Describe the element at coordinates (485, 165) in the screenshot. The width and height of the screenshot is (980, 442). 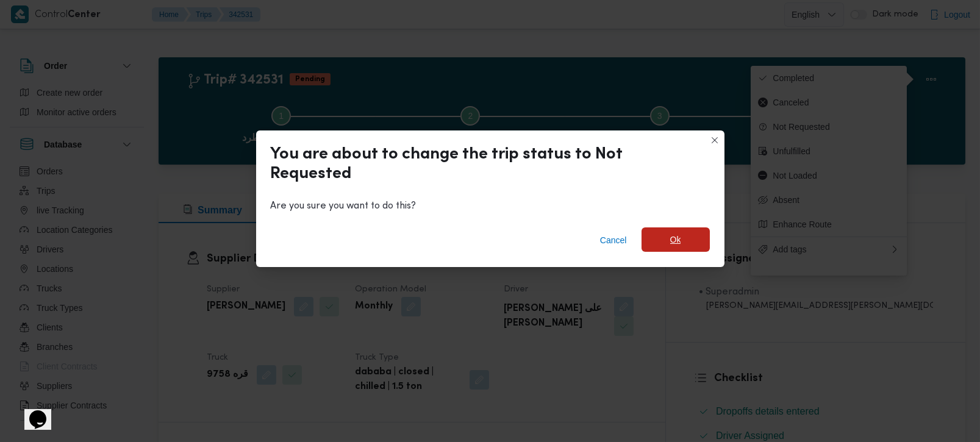
I see `div: You are about to change the trip status to Not Requested` at that location.